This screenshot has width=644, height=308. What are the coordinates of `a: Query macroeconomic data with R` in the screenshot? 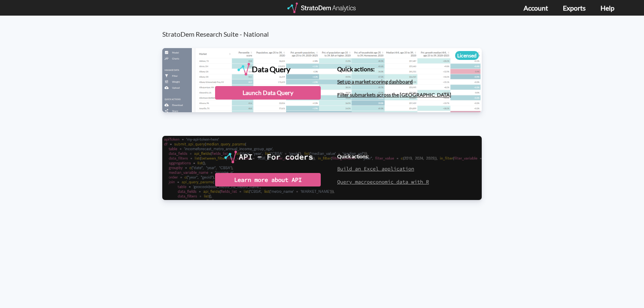 It's located at (383, 181).